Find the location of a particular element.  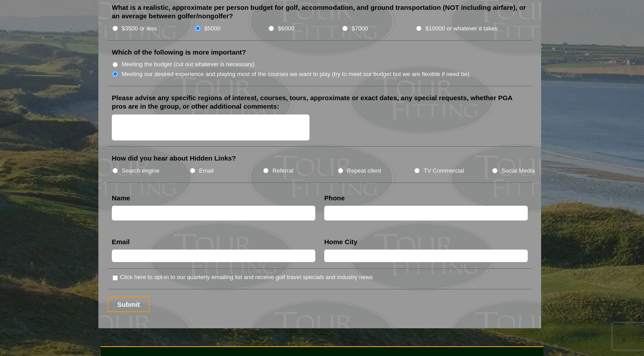

label: Social Media is located at coordinates (518, 171).